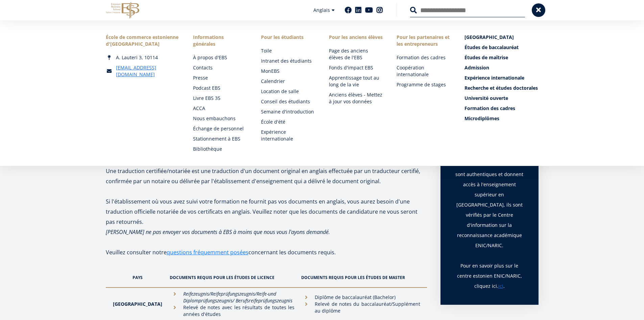 The width and height of the screenshot is (644, 320). What do you see at coordinates (280, 91) in the screenshot?
I see `font: Location de salle` at bounding box center [280, 91].